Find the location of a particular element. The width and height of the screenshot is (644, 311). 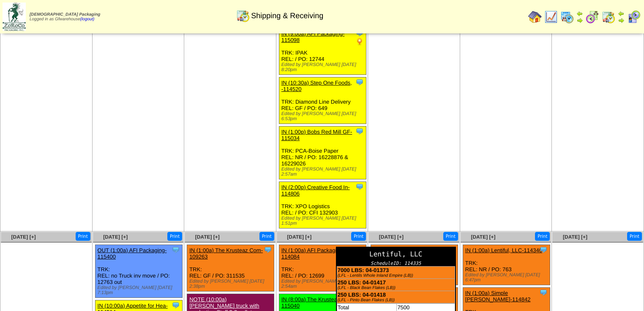

img: zoroco-logo-small.webp is located at coordinates (14, 17).